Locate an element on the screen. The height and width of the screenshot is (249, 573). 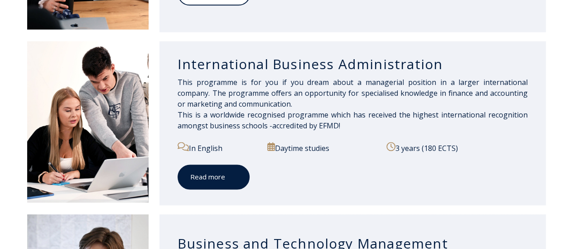
a: Read more is located at coordinates (213, 177).